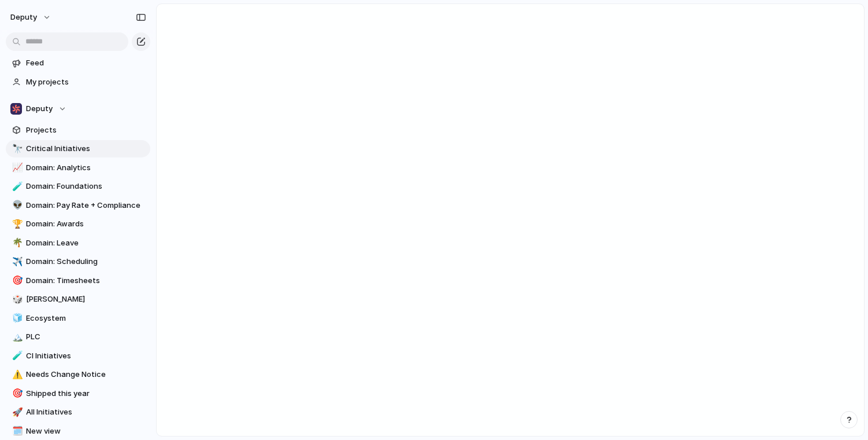 This screenshot has height=440, width=868. I want to click on span: Ecosystem, so click(86, 318).